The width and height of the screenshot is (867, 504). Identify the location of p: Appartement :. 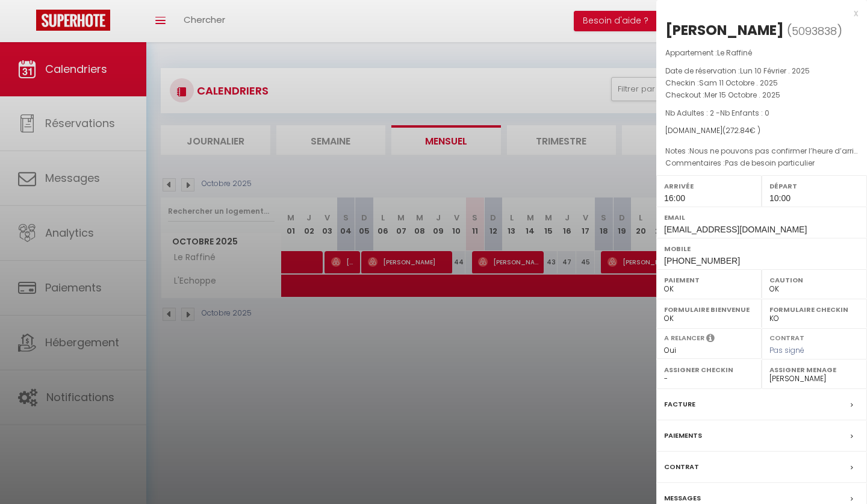
(762, 53).